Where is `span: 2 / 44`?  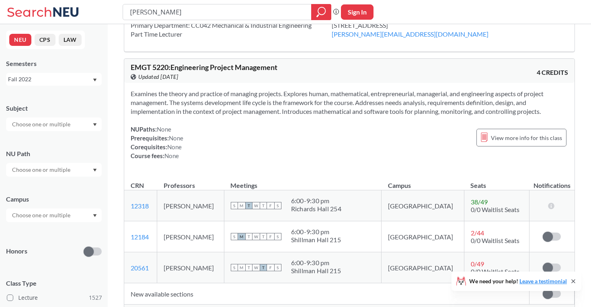
span: 2 / 44 is located at coordinates (477, 233).